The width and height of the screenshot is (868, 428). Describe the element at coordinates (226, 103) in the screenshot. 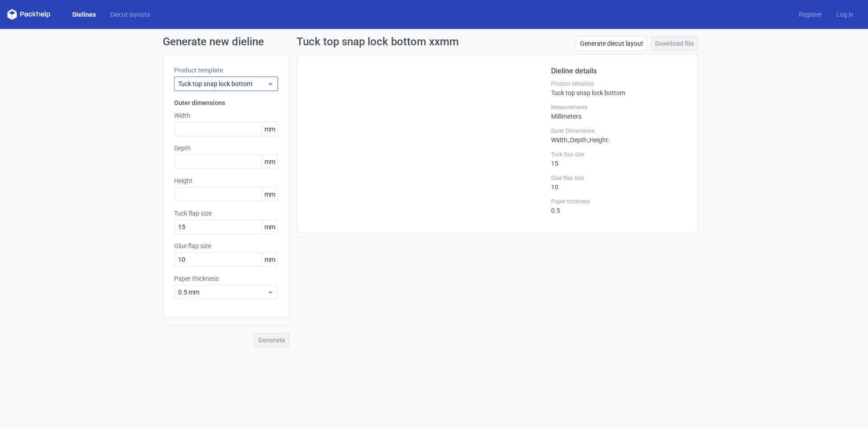

I see `h3: Outer dimensions` at that location.